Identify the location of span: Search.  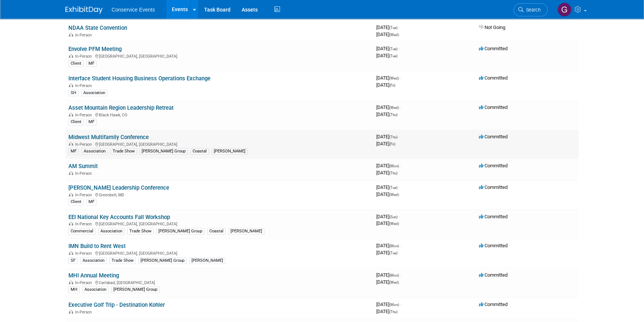
(532, 10).